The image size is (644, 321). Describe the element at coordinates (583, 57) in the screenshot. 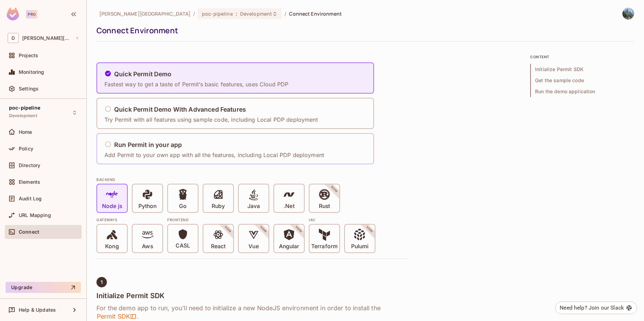

I see `p: content` at that location.